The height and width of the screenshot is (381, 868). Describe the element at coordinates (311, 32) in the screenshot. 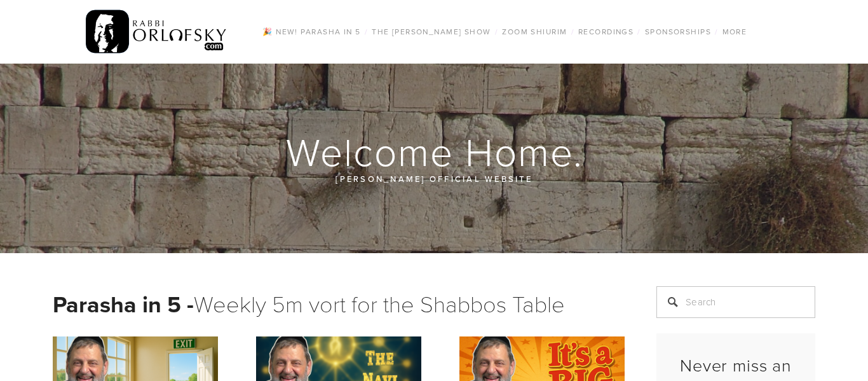

I see `a: 🎉 NEW! Parasha in 5` at that location.